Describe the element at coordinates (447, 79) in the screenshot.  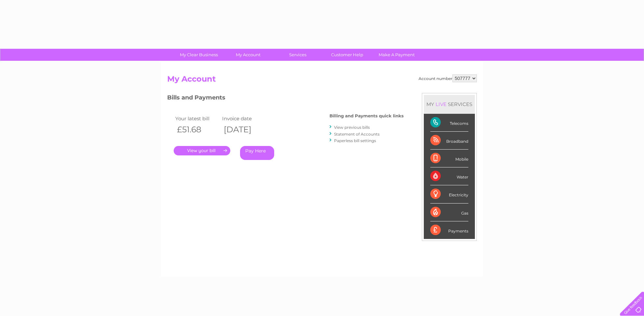
I see `div: Account number` at that location.